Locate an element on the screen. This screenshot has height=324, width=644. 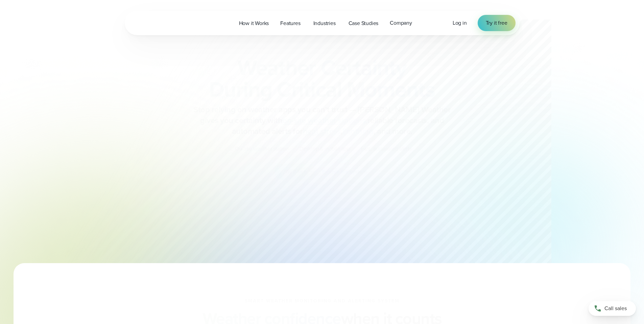
span: Try it free is located at coordinates (497, 23).